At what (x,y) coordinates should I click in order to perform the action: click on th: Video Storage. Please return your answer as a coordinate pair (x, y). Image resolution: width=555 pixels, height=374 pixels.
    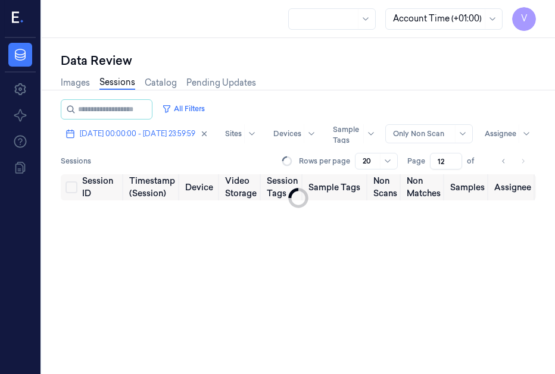
    Looking at the image, I should click on (241, 187).